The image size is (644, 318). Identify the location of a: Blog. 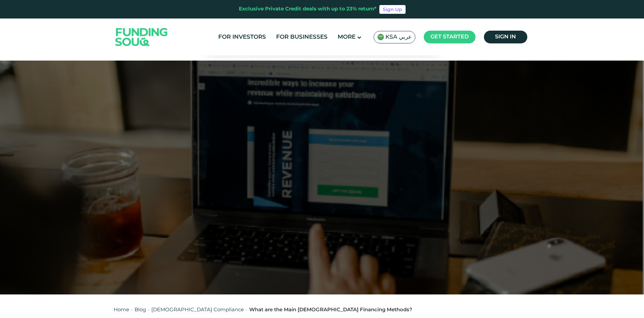
(140, 310).